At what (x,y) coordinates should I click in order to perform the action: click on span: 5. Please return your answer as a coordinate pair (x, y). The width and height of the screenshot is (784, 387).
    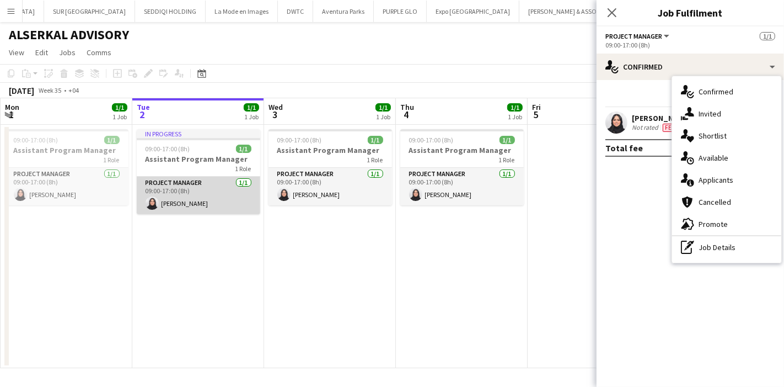
    Looking at the image, I should click on (536, 114).